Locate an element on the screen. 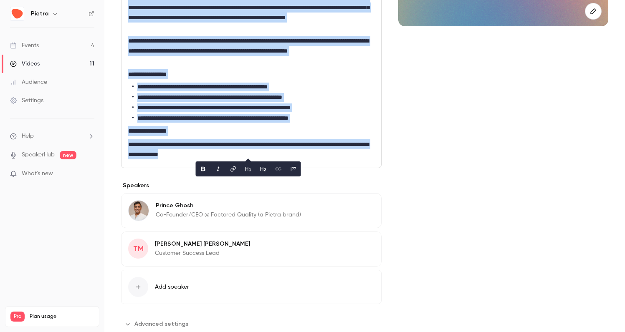  span: TM is located at coordinates (138, 249).